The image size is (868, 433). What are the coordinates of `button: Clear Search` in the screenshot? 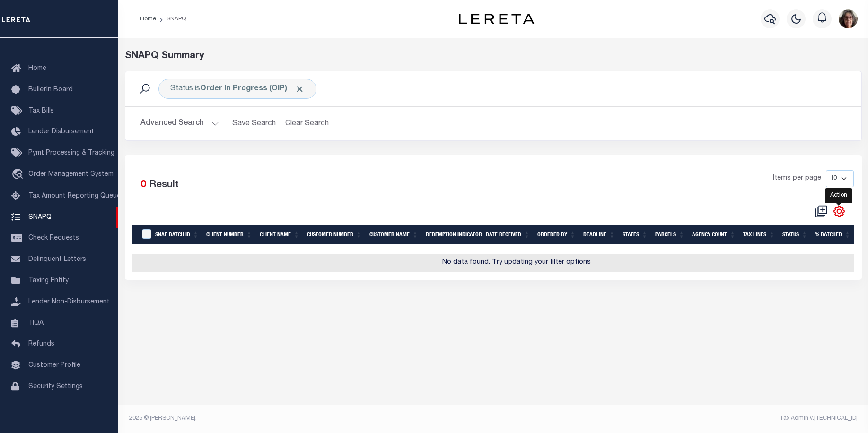 It's located at (307, 123).